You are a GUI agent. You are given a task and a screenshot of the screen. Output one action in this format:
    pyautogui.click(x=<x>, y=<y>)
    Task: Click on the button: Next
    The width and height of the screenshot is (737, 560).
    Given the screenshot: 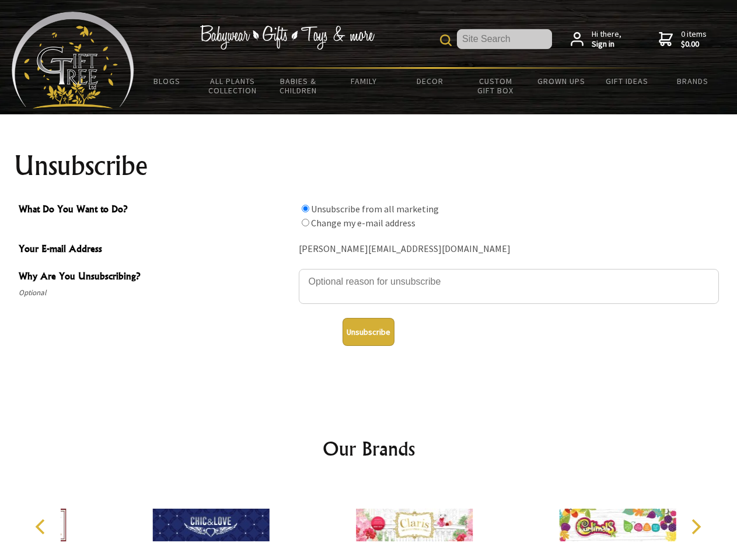 What is the action you would take?
    pyautogui.click(x=695, y=527)
    